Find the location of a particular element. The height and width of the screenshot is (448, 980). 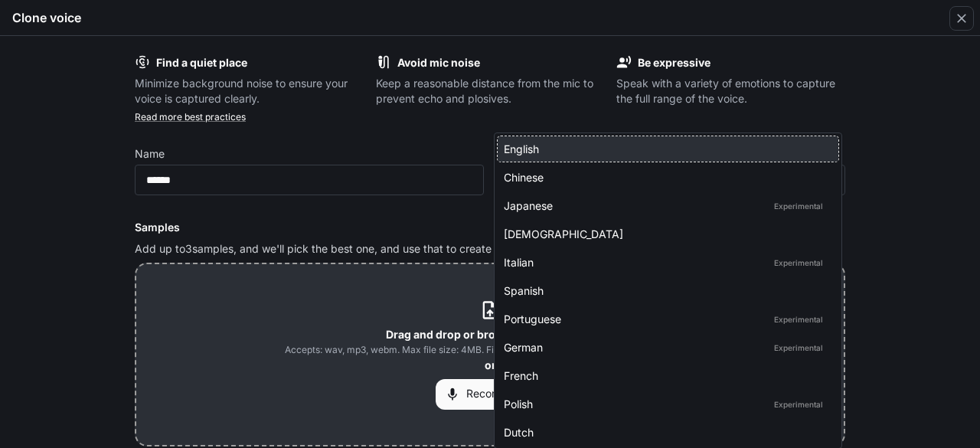

div: Spanish is located at coordinates (665, 290).